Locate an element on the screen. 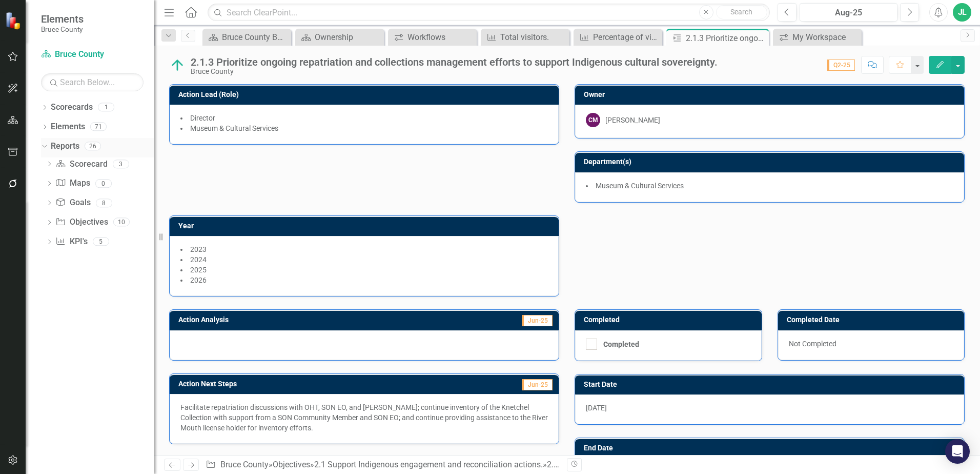 This screenshot has width=980, height=474. a: Bruce County BSC Welcome Page is located at coordinates (246, 37).